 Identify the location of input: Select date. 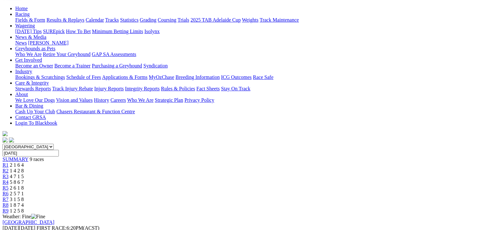
(30, 153).